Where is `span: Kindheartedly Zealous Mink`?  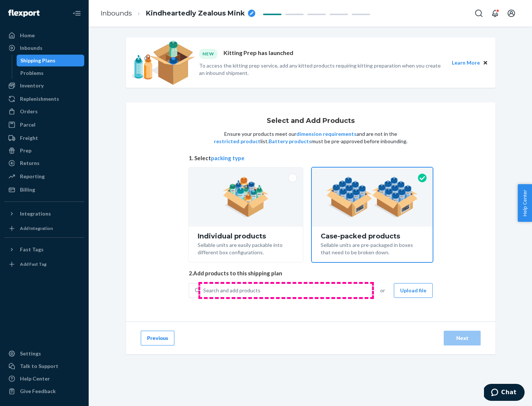 span: Kindheartedly Zealous Mink is located at coordinates (195, 14).